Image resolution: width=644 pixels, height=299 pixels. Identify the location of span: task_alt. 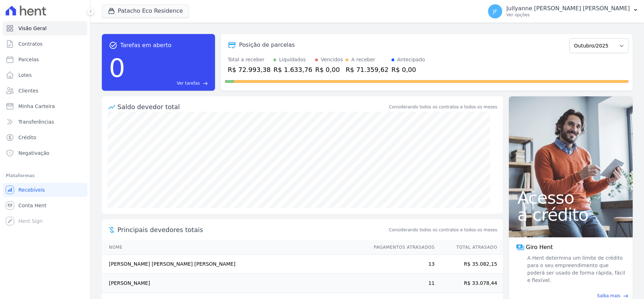
(113, 45).